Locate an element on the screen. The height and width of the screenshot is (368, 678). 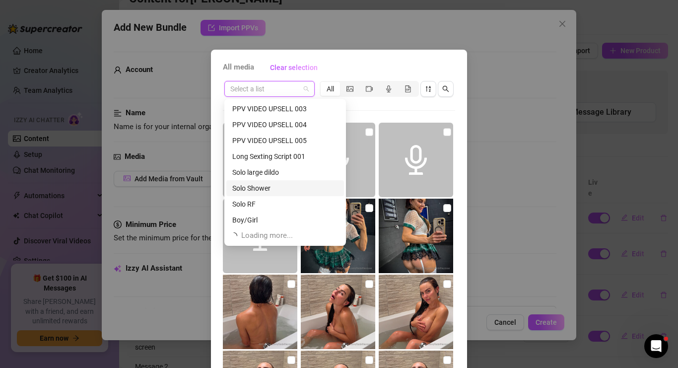
span: All media is located at coordinates (238, 68).